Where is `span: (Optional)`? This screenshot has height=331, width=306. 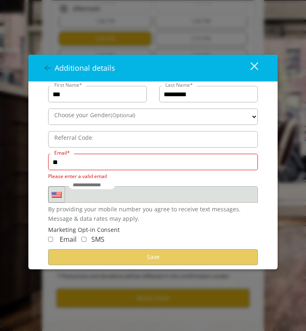 span: (Optional) is located at coordinates (123, 115).